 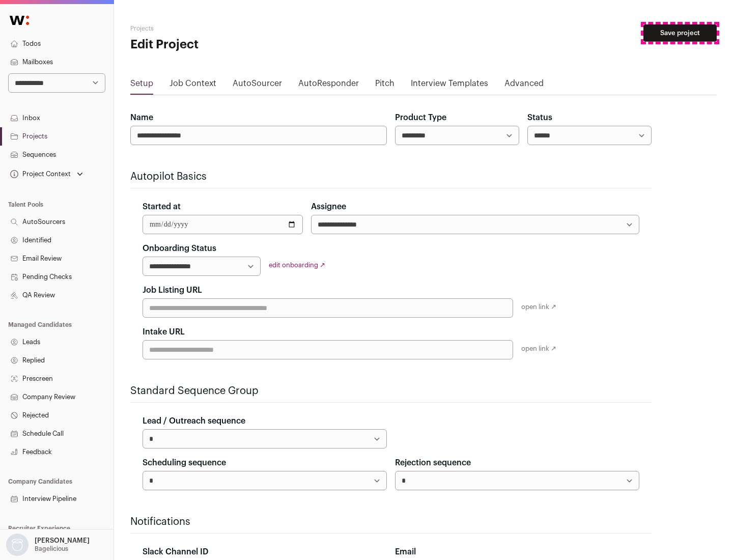 I want to click on a: Pitch, so click(x=385, y=86).